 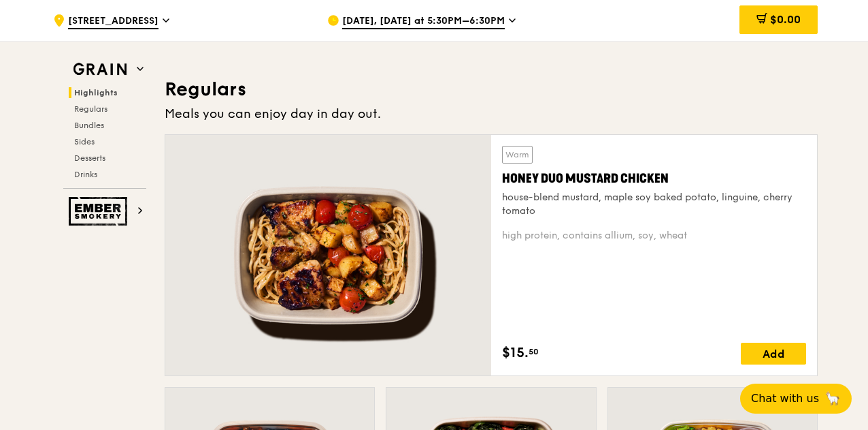 What do you see at coordinates (491, 89) in the screenshot?
I see `h3: Regulars` at bounding box center [491, 89].